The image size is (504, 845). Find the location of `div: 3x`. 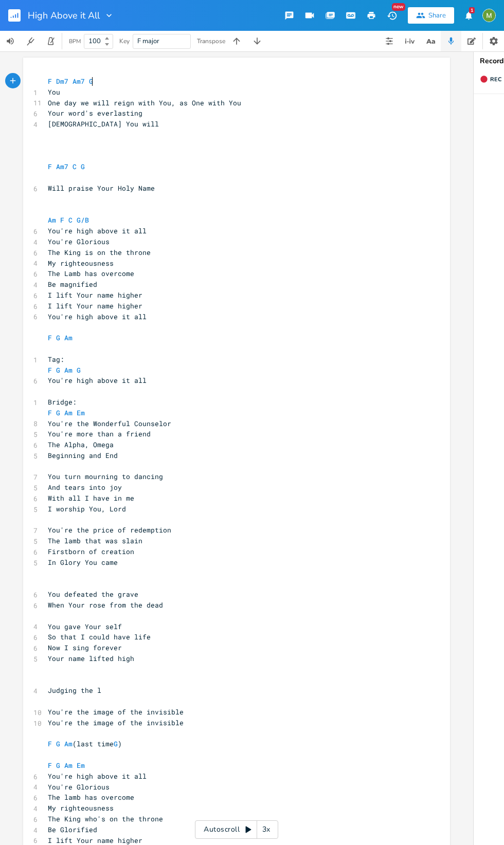

div: 3x is located at coordinates (266, 830).